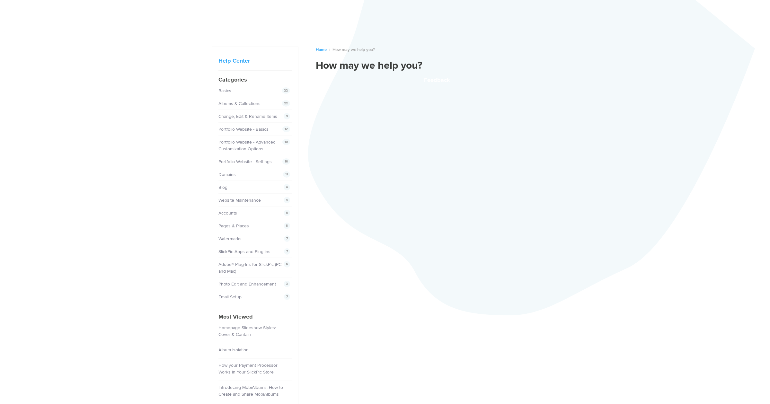  I want to click on span: 9, so click(287, 116).